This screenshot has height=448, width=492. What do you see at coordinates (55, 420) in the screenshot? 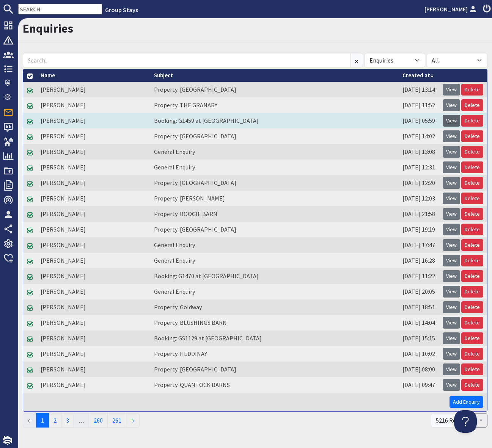
I see `a: 2` at bounding box center [55, 420].